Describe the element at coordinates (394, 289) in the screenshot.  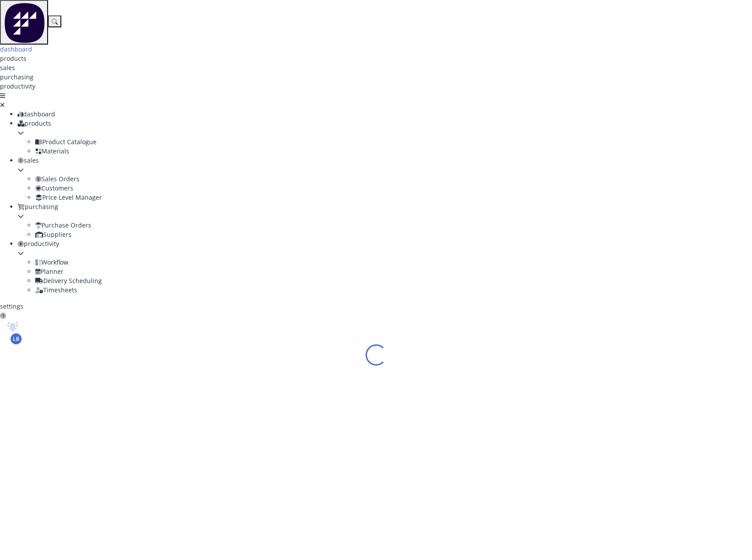
I see `div: Timesheets` at that location.